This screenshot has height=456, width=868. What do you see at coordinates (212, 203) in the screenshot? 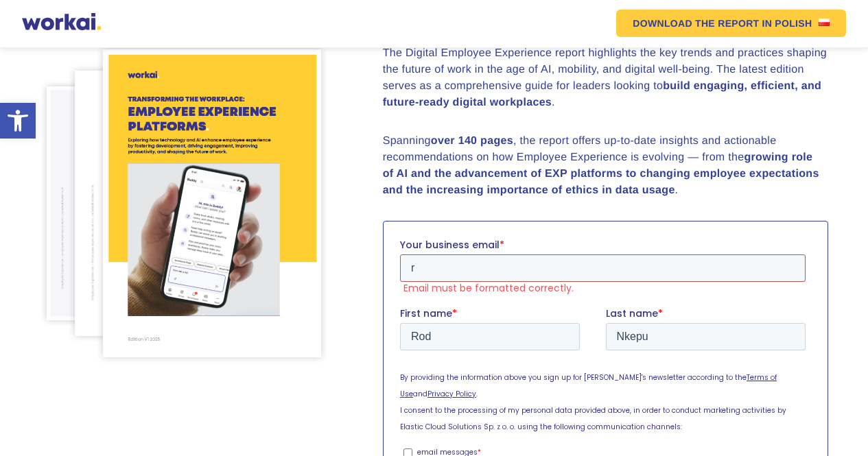
I see `img: DEX-2024-v2.2.png` at bounding box center [212, 203].